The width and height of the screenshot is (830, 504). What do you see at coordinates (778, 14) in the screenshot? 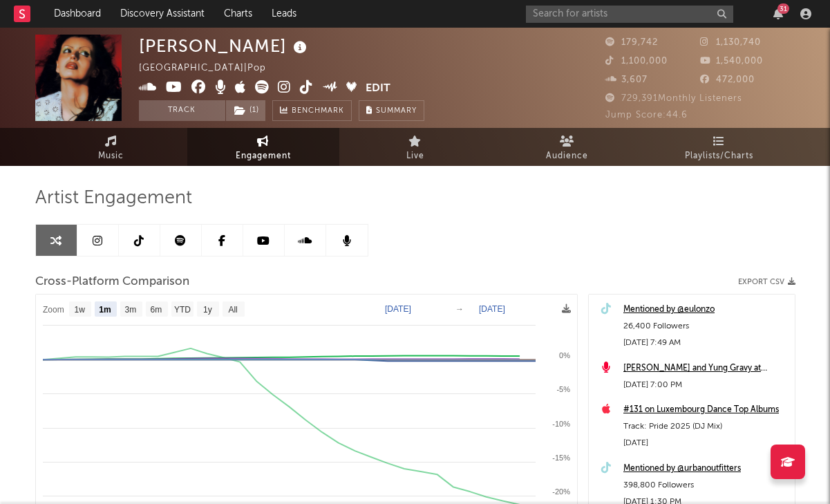
I see `button: 31` at bounding box center [778, 14].